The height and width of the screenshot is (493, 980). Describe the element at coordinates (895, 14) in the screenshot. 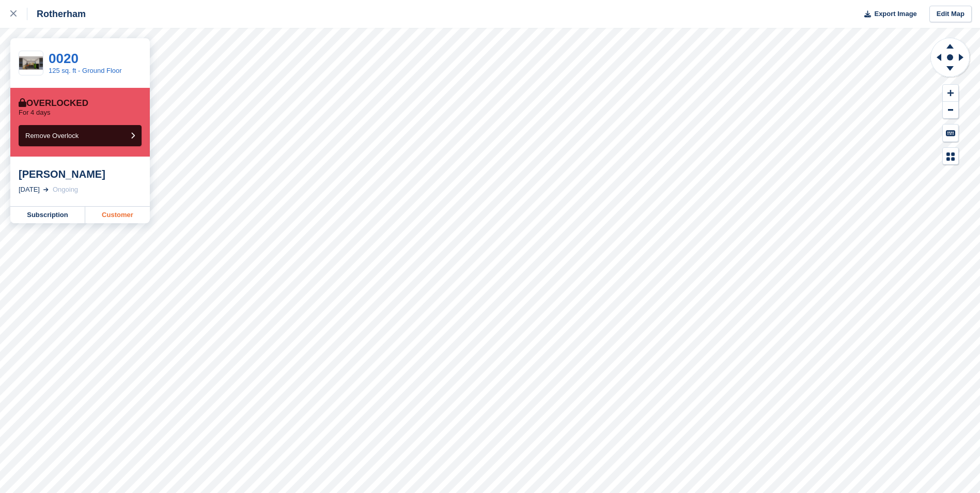

I see `span: Export Image` at that location.